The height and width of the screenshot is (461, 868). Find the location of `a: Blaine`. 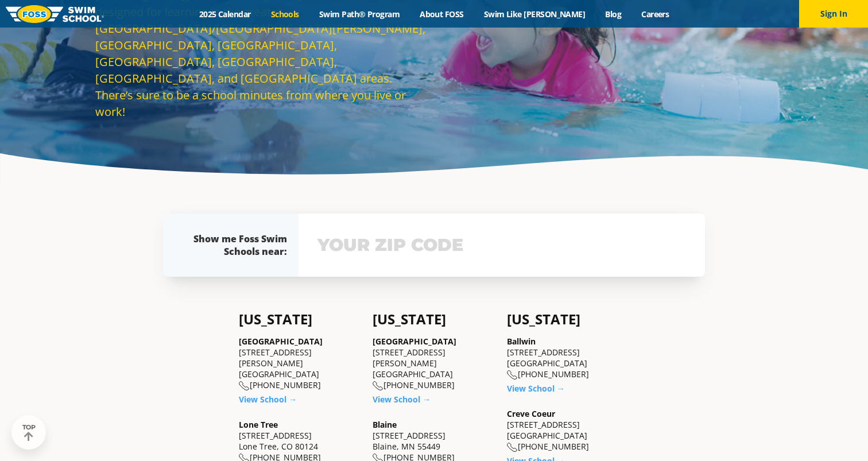

a: Blaine is located at coordinates (384, 424).